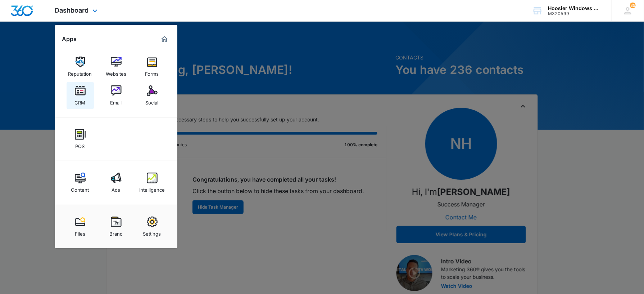 The width and height of the screenshot is (644, 294). I want to click on div: Forms, so click(152, 72).